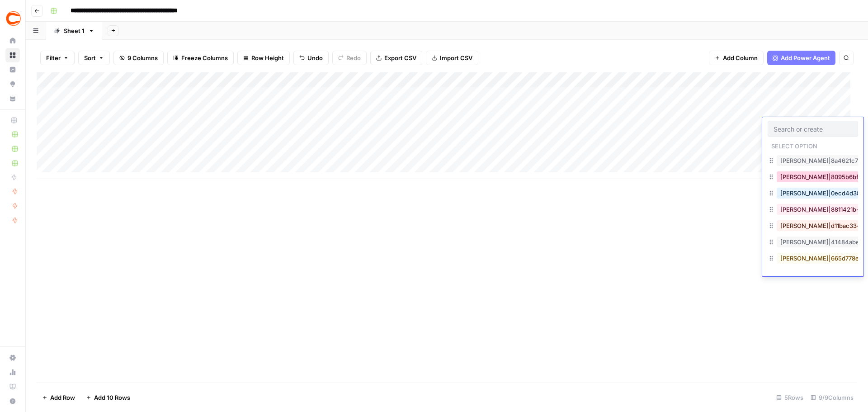 The height and width of the screenshot is (412, 868). I want to click on a: Home, so click(13, 41).